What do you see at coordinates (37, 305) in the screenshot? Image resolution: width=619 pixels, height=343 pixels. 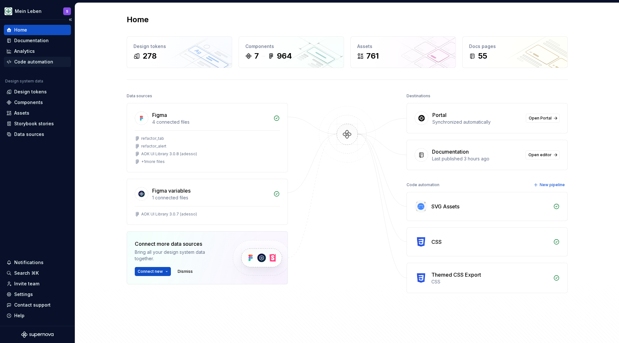 I see `button: Contact support` at bounding box center [37, 305].